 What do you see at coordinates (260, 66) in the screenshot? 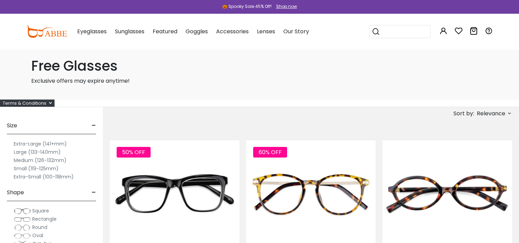
I see `h1: Free Glasses` at bounding box center [260, 66].